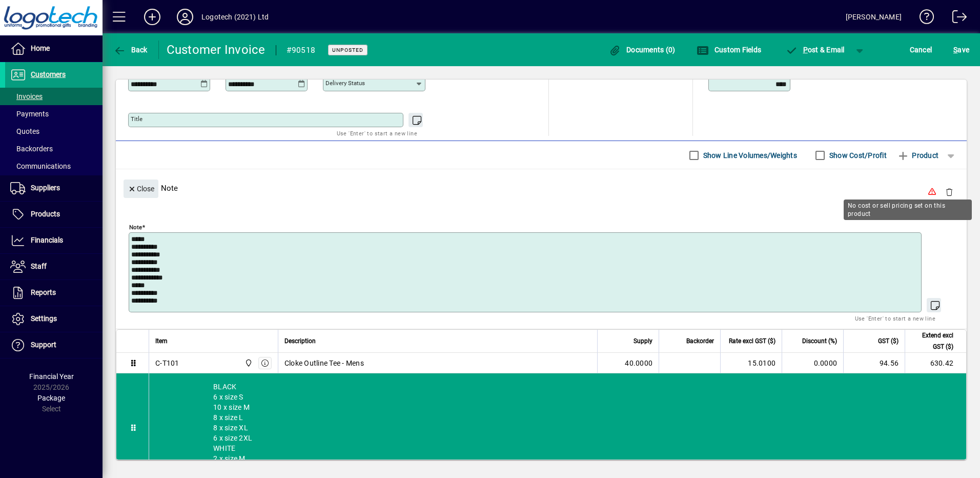 This screenshot has width=980, height=478. I want to click on span: Description, so click(300, 341).